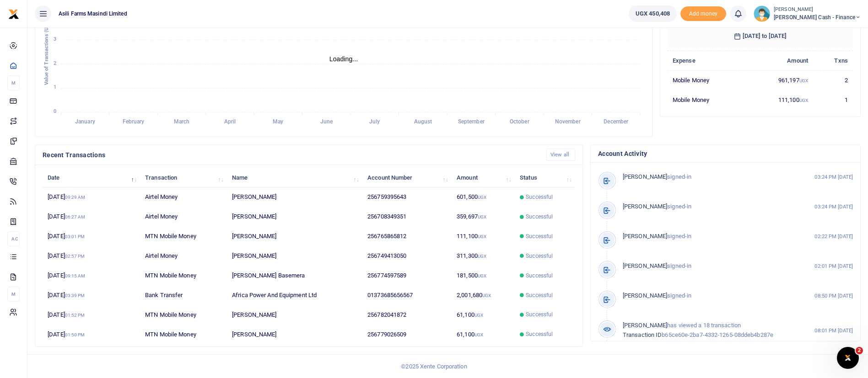  Describe the element at coordinates (184, 295) in the screenshot. I see `td: Bank Transfer` at that location.